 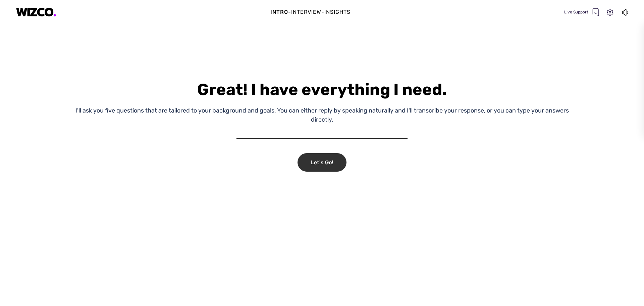 I want to click on div: Interview, so click(x=306, y=12).